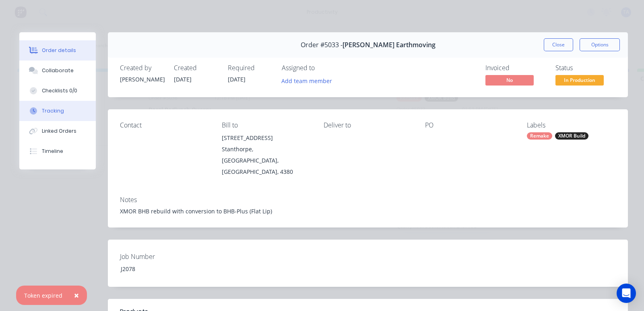 This screenshot has width=644, height=311. I want to click on div: Timeline, so click(52, 151).